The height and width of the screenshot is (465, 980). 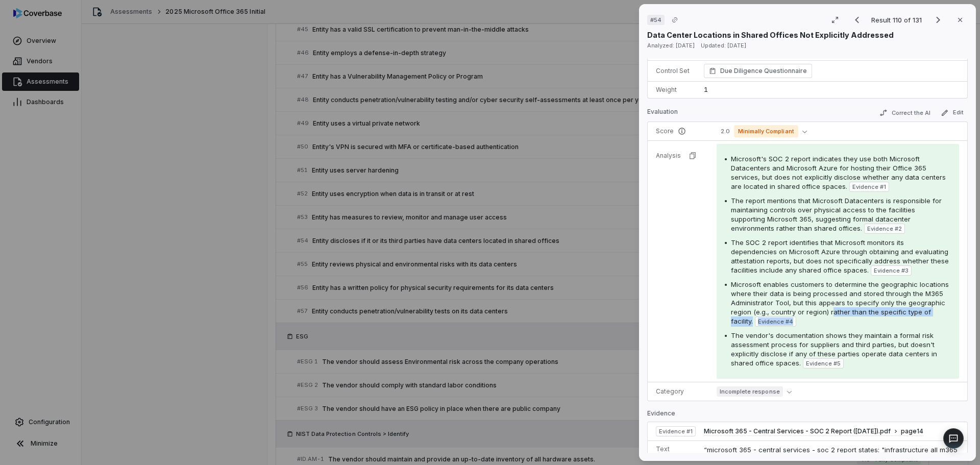 I want to click on span: The SOC 2 report identifies that Microsoft monitors its dependencies on Microsoft Azure through o..., so click(x=840, y=256).